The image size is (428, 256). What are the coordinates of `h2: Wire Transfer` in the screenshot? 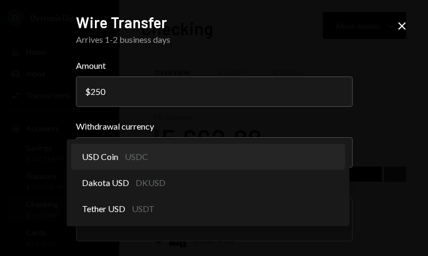 It's located at (214, 22).